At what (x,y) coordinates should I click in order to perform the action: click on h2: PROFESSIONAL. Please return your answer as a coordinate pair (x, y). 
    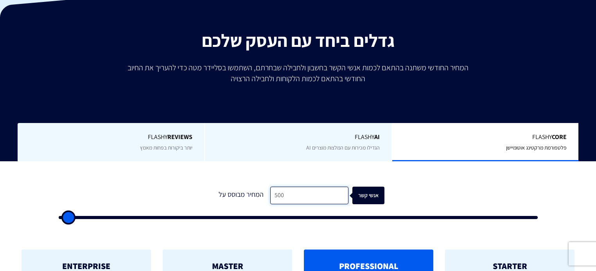
    Looking at the image, I should click on (368, 266).